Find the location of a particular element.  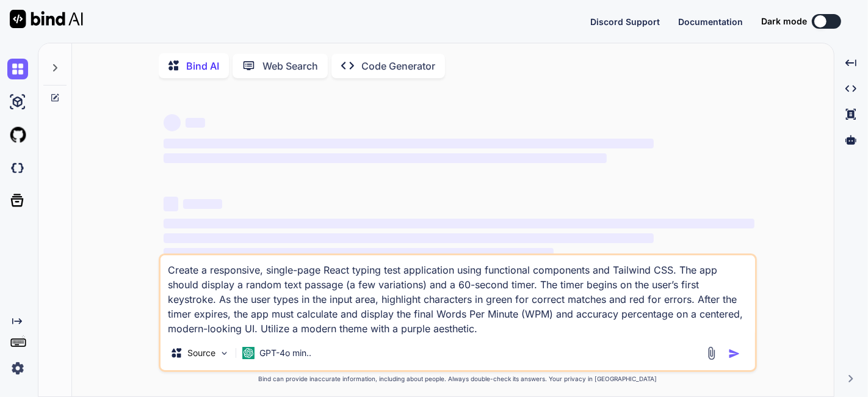

p: Web Search is located at coordinates (290, 66).